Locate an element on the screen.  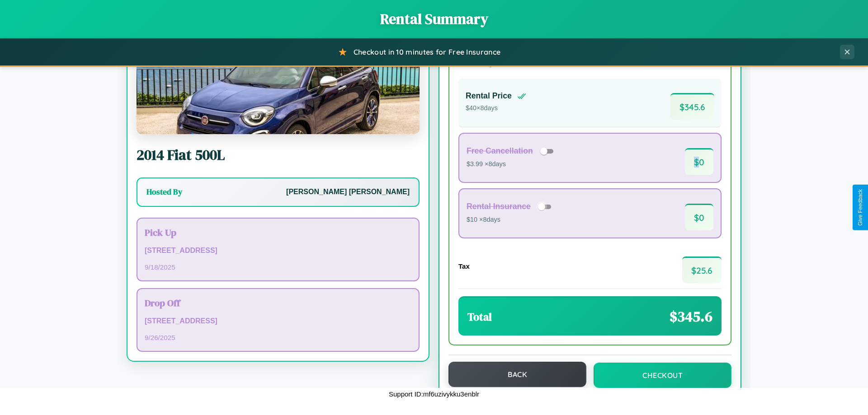
h4: Rental Price is located at coordinates (489, 95).